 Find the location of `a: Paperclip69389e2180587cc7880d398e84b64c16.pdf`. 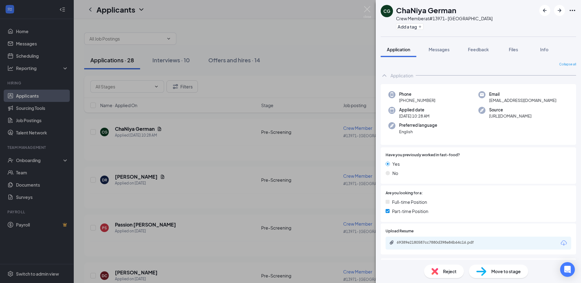

a: Paperclip69389e2180587cc7880d398e84b64c16.pdf is located at coordinates (439, 243).